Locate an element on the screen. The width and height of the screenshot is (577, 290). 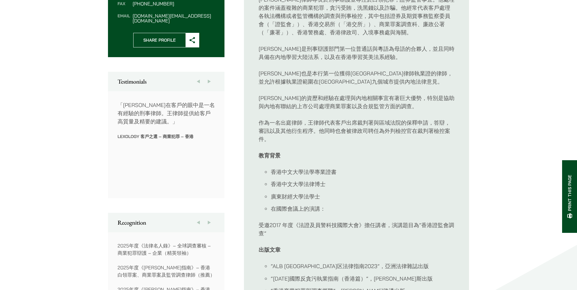
span: Share Profile is located at coordinates (159, 40).